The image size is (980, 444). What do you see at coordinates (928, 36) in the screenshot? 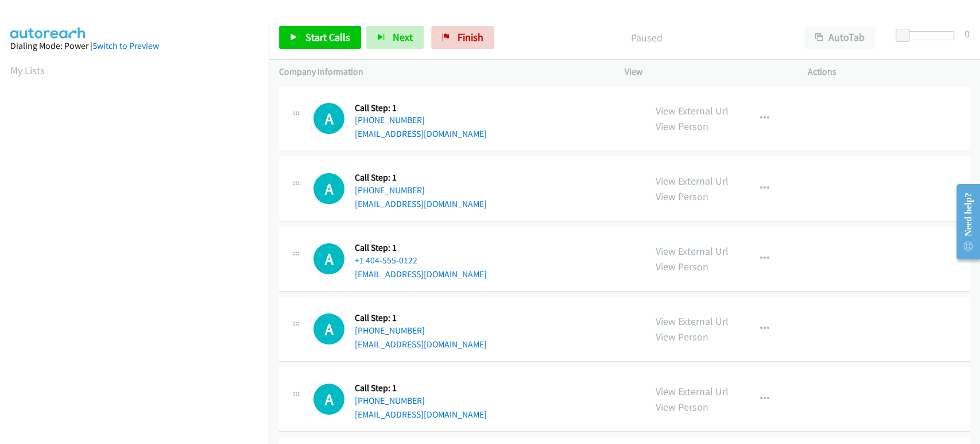
I see `div: Delay between calls (in seconds)` at bounding box center [928, 36].